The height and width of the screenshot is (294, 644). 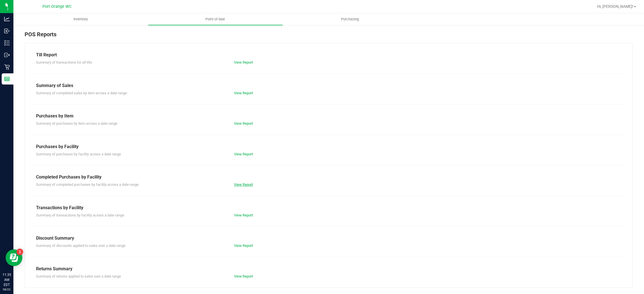 I want to click on div: Purchases by Facility, so click(x=329, y=147).